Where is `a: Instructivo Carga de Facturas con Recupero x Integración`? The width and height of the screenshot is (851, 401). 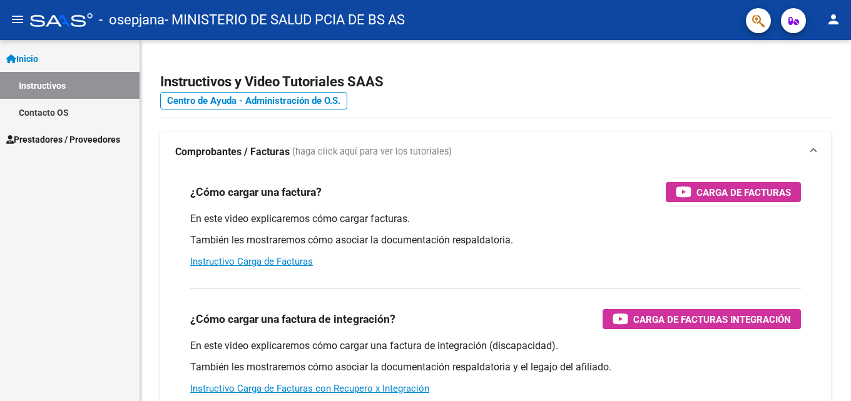
a: Instructivo Carga de Facturas con Recupero x Integración is located at coordinates (310, 389).